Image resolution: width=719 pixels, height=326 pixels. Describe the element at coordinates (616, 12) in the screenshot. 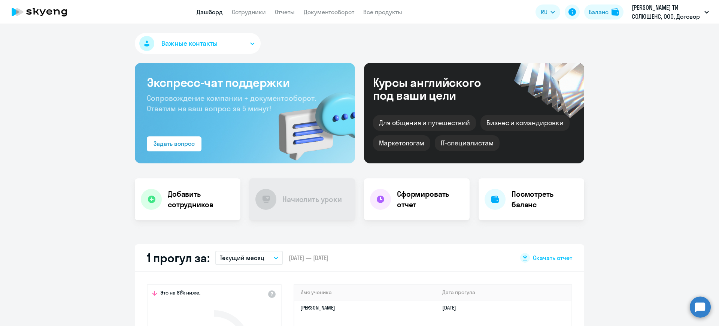

I see `img: balance` at that location.